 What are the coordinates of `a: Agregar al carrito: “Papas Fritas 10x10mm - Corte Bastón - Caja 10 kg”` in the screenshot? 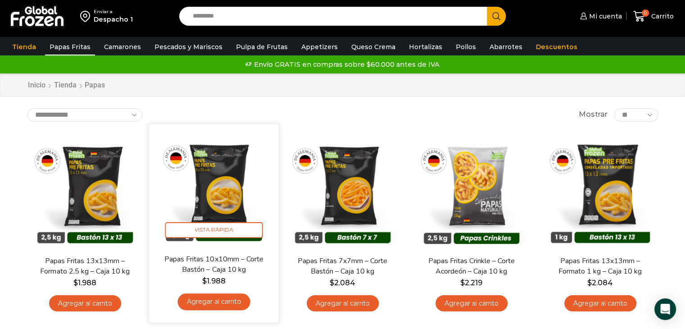 It's located at (214, 301).